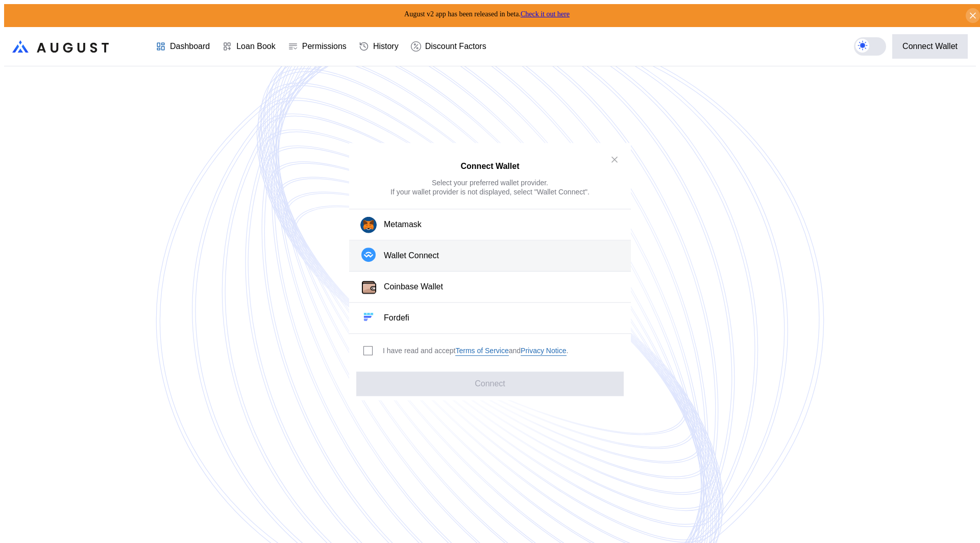 Image resolution: width=980 pixels, height=543 pixels. I want to click on button: close modal, so click(615, 160).